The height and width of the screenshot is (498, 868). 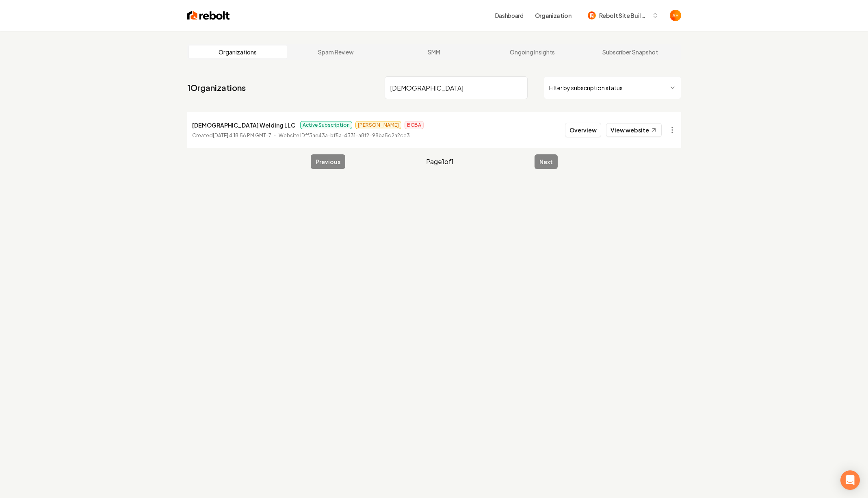 I want to click on p: Created, so click(x=232, y=136).